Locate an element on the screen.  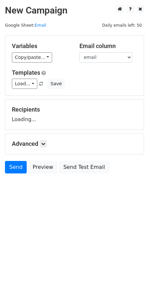
h5: Variables is located at coordinates (40, 46).